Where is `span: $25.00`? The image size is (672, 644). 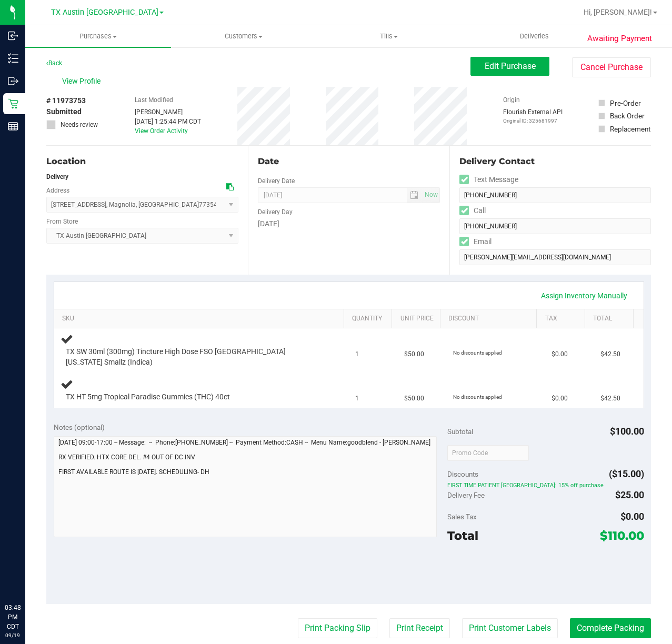 span: $25.00 is located at coordinates (629, 495).